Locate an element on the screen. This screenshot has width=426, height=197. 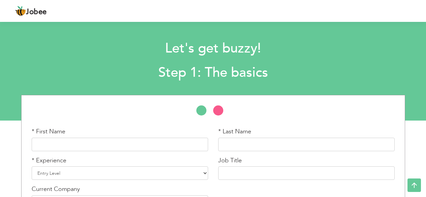
label: * First Name is located at coordinates (48, 132).